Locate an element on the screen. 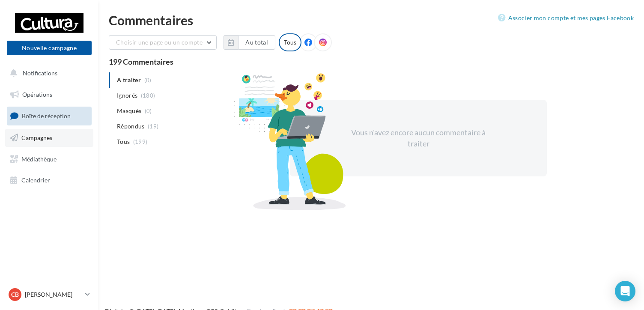  span: (199) is located at coordinates (140, 142).